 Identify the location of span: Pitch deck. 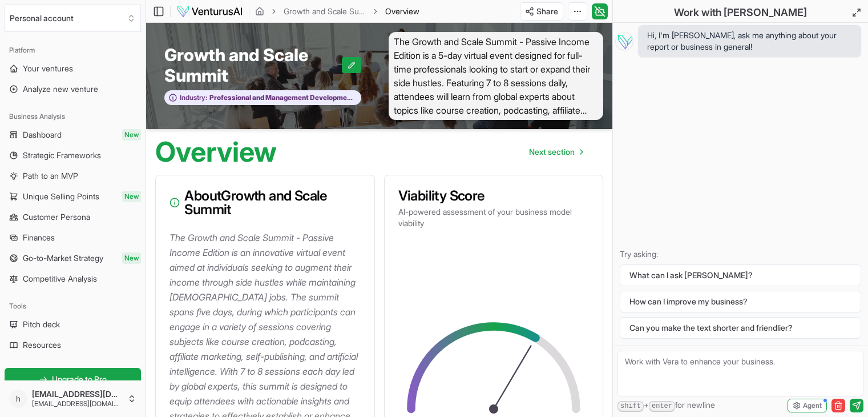
(41, 324).